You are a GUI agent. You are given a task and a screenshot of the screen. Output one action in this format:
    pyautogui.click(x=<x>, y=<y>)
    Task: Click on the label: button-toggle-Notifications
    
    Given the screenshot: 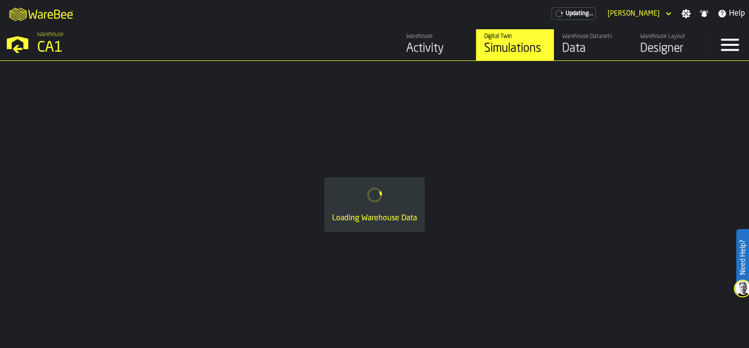 What is the action you would take?
    pyautogui.click(x=704, y=14)
    